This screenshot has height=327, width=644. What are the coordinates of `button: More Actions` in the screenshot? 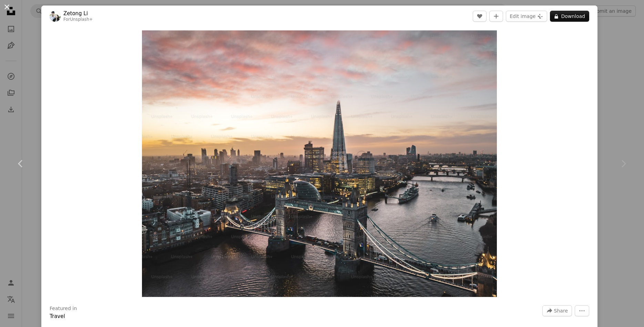 It's located at (582, 311).